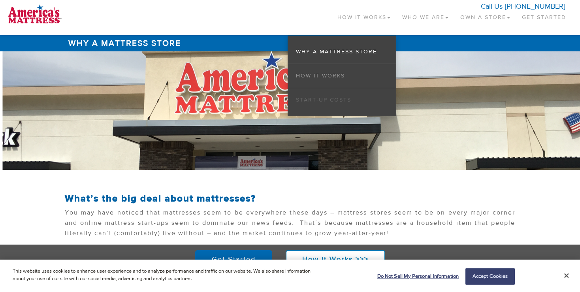 This screenshot has width=580, height=292. What do you see at coordinates (364, 15) in the screenshot?
I see `a: How It Works` at bounding box center [364, 15].